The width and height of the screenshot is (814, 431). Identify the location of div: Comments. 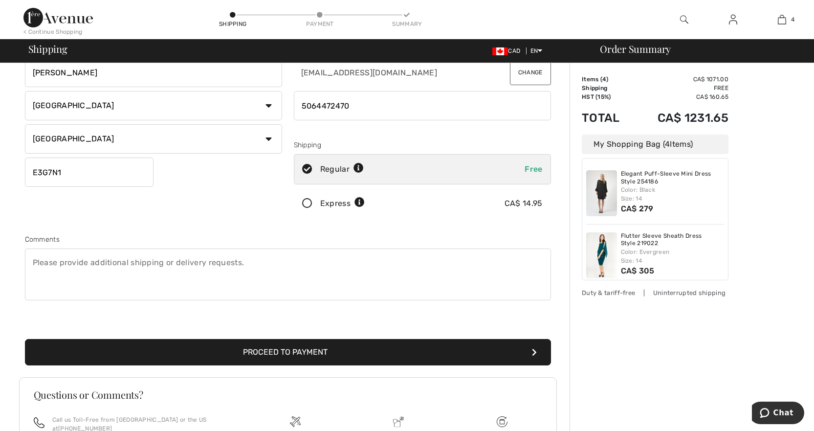
(288, 239).